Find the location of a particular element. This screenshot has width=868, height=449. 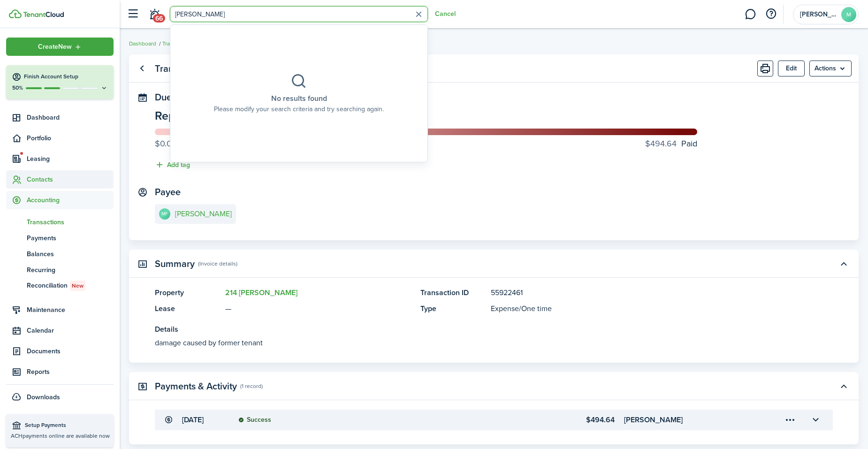

span: Contacts is located at coordinates (70, 179).